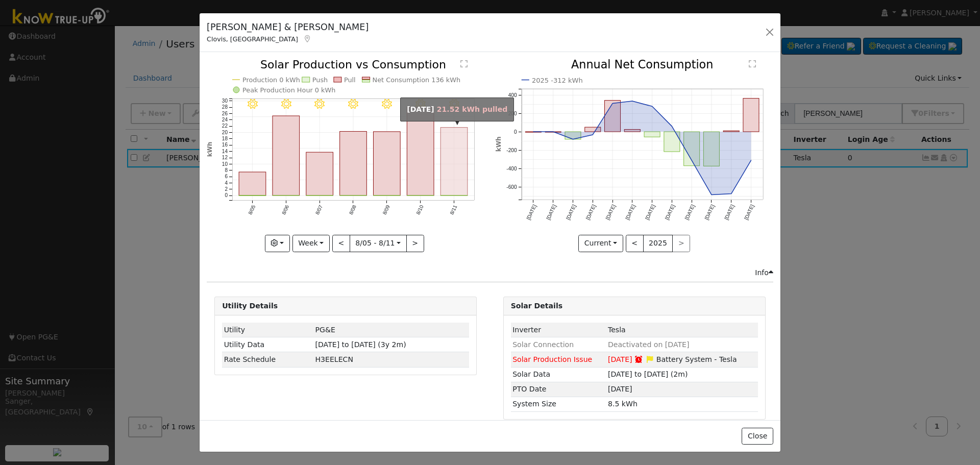 The width and height of the screenshot is (980, 465). Describe the element at coordinates (387, 104) in the screenshot. I see `i: 8/09 - Clear` at that location.